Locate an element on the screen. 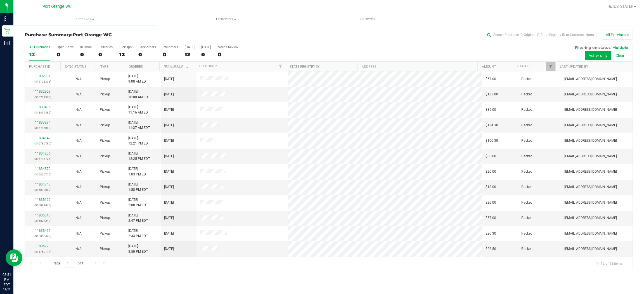 The width and height of the screenshot is (644, 294). a: 11834743 is located at coordinates (43, 185).